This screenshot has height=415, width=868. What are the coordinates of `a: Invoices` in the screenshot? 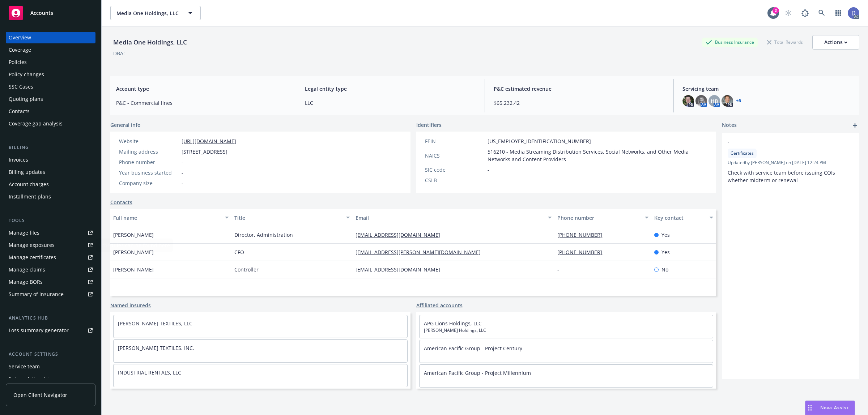 It's located at (51, 159).